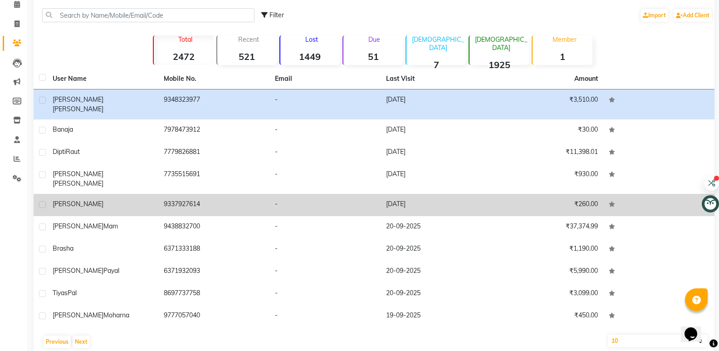 The image size is (719, 351). Describe the element at coordinates (249, 39) in the screenshot. I see `p: Recent` at that location.